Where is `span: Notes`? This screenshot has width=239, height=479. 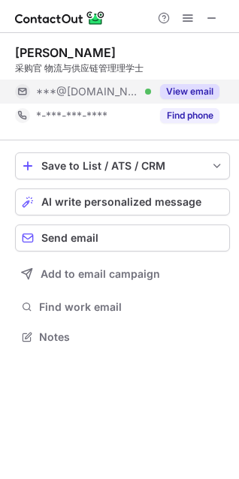
span: Notes is located at coordinates (132, 337).